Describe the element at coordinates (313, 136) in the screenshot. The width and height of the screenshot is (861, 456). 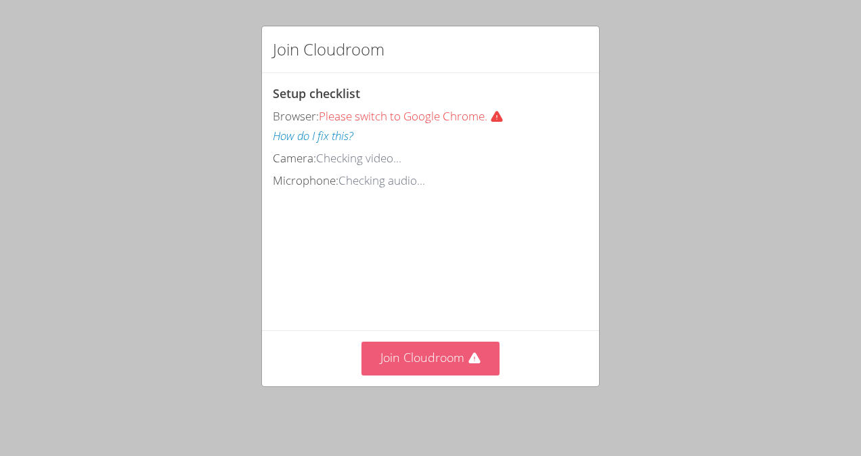
I see `button: How do I fix this?` at that location.